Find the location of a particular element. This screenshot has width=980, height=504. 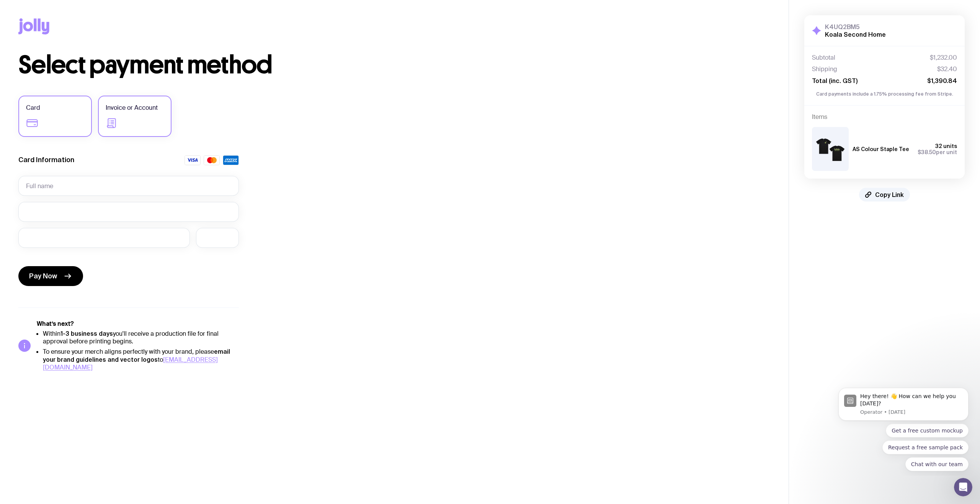

h2: Koala Second Home is located at coordinates (856, 34).